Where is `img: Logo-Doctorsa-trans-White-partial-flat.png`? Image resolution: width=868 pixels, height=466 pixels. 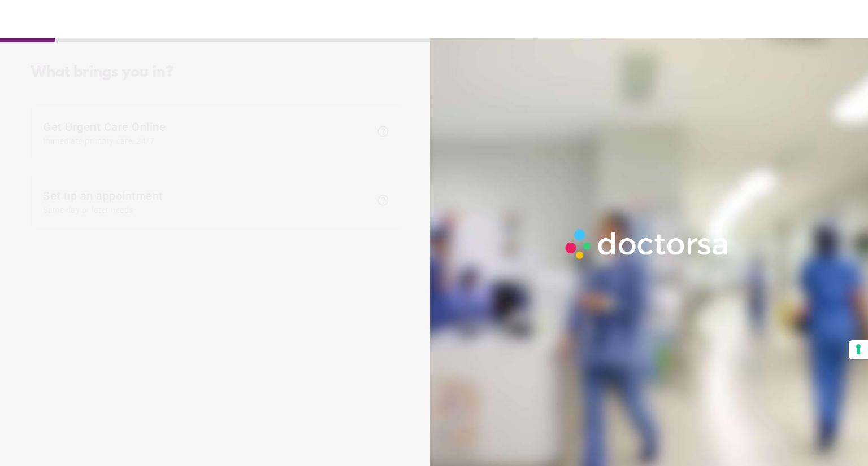
img: Logo-Doctorsa-trans-White-partial-flat.png is located at coordinates (647, 244).